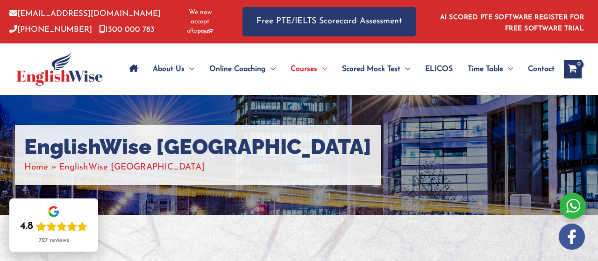 The image size is (598, 261). I want to click on span: Home, so click(36, 167).